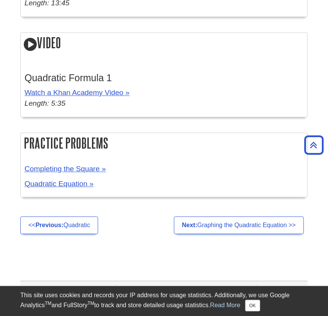  What do you see at coordinates (239, 225) in the screenshot?
I see `a: Next:Graphing the Quadratic Equation >>` at bounding box center [239, 225].